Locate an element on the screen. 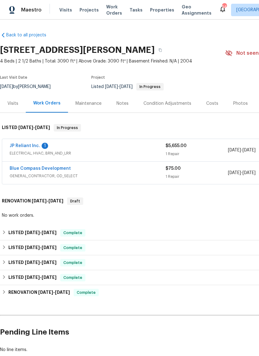  span: Listed is located at coordinates (127, 87).